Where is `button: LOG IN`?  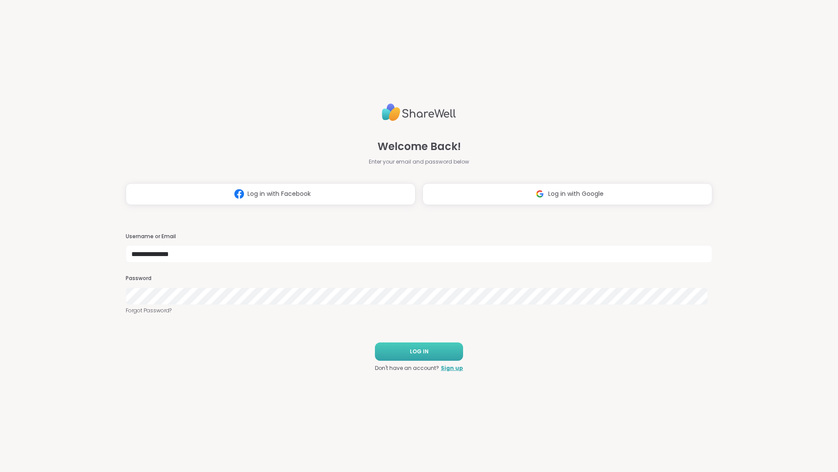 button: LOG IN is located at coordinates (419, 352).